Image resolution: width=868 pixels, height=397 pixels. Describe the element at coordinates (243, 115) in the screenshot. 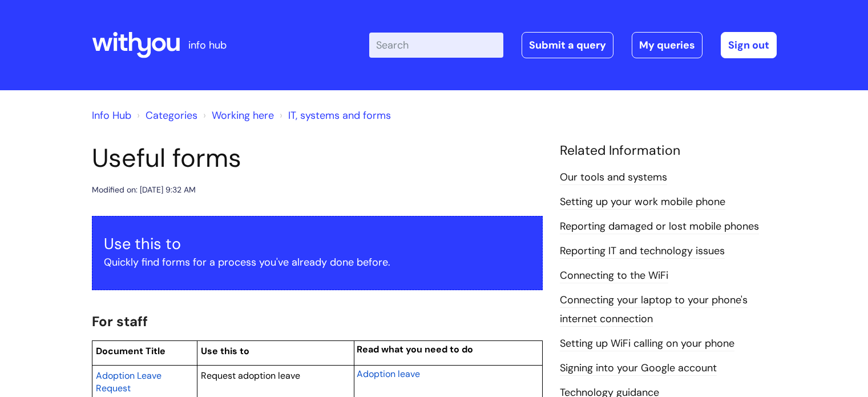

I see `a: Working here` at that location.